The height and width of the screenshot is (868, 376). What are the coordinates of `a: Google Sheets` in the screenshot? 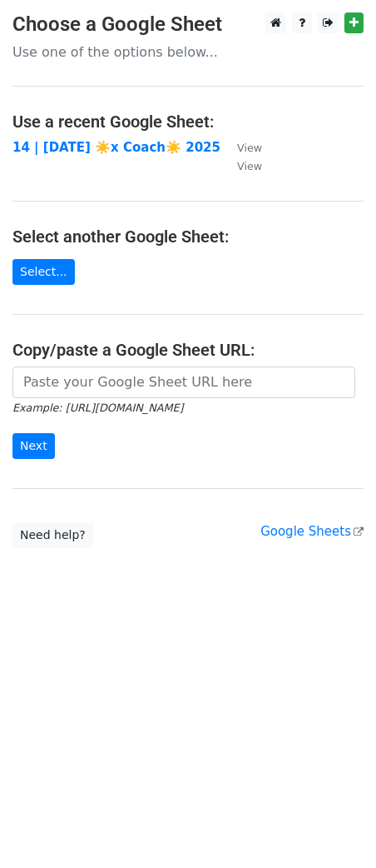 It's located at (312, 532).